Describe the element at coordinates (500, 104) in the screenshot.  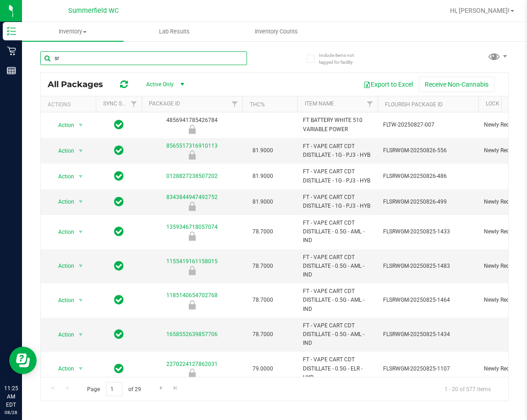
I see `a: Lock Code` at that location.